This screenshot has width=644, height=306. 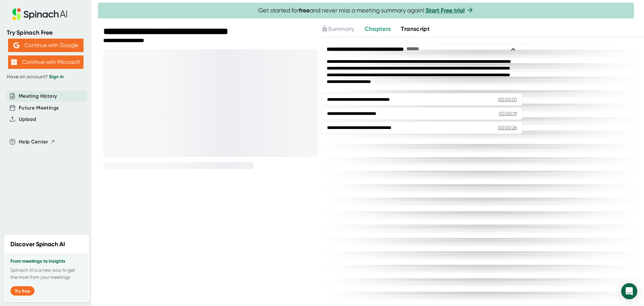 What do you see at coordinates (445, 10) in the screenshot?
I see `a: Start Free trial` at bounding box center [445, 10].